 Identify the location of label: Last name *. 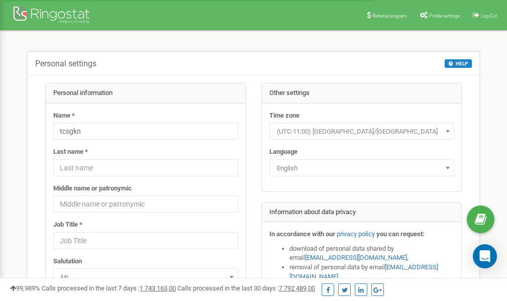
(70, 152).